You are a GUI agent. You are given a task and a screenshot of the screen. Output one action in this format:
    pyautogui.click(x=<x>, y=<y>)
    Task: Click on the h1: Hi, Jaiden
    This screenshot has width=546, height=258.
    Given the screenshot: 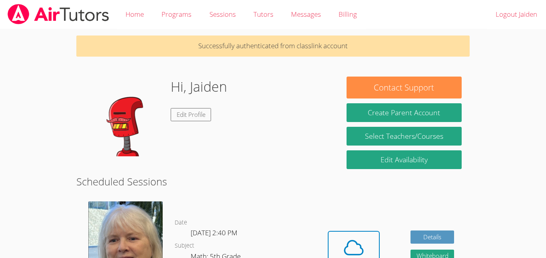 What is the action you would take?
    pyautogui.click(x=198, y=87)
    